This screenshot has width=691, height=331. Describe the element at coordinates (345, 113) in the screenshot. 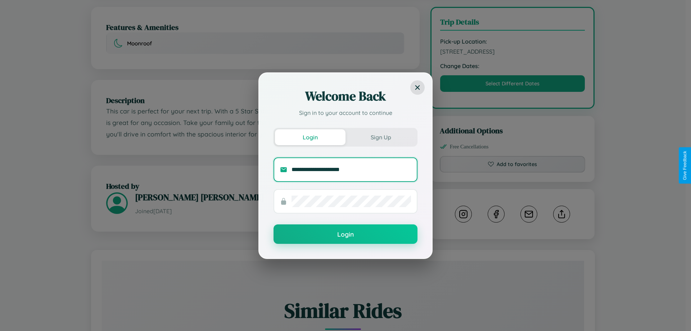

I see `p: Sign in to your account to continue` at that location.